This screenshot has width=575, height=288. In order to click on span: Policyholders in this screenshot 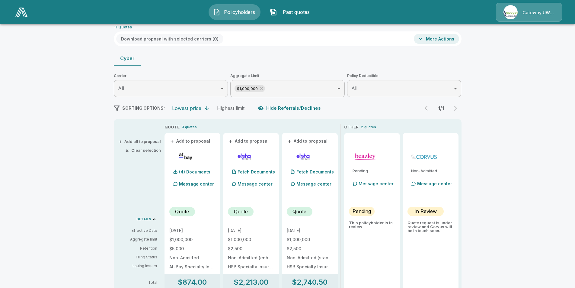, I will do `click(239, 12)`.